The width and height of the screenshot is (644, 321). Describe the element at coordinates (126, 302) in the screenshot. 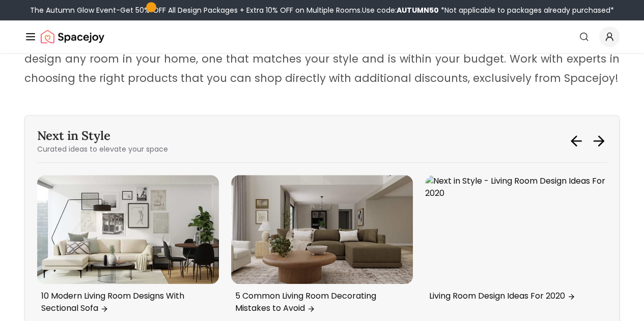

I see `p: 10 Modern Living Room Designs With Sectional Sofa` at that location.